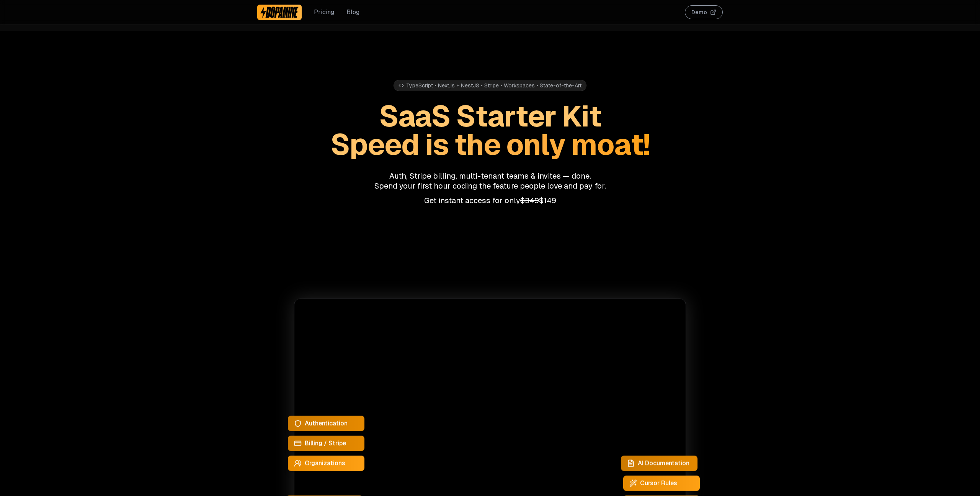 Image resolution: width=980 pixels, height=496 pixels. What do you see at coordinates (490, 181) in the screenshot?
I see `p: Auth, Stripe billing, multi-tenant teams & invites — done. Spend your first hour coding the featu...` at bounding box center [490, 181].